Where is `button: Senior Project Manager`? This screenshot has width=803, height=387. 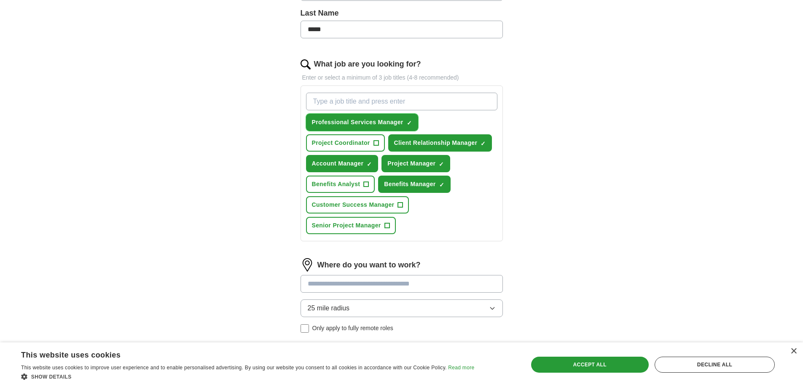
button: Senior Project Manager is located at coordinates (351, 225).